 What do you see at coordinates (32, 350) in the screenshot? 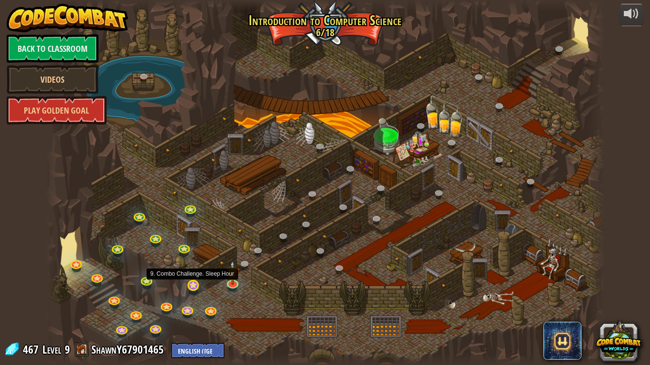
I see `span: 467` at bounding box center [32, 350].